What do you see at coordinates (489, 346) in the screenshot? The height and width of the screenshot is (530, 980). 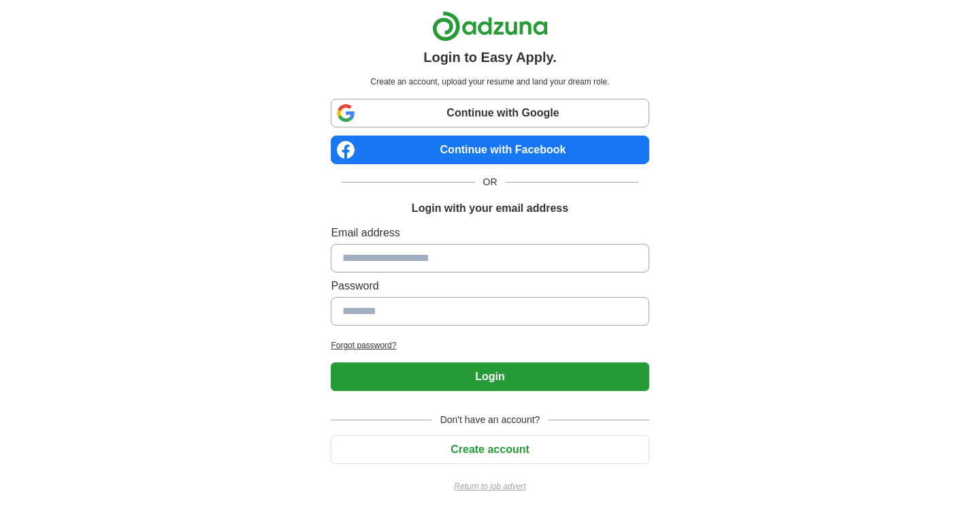 I see `h2: Forgot password?` at bounding box center [489, 346].